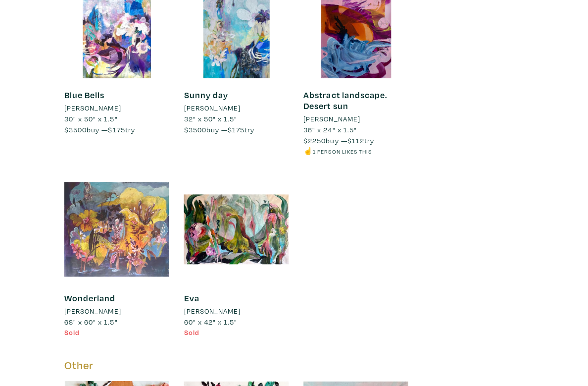 Image resolution: width=588 pixels, height=386 pixels. Describe the element at coordinates (343, 100) in the screenshot. I see `a: Abstract landscape. Desert sun` at that location.